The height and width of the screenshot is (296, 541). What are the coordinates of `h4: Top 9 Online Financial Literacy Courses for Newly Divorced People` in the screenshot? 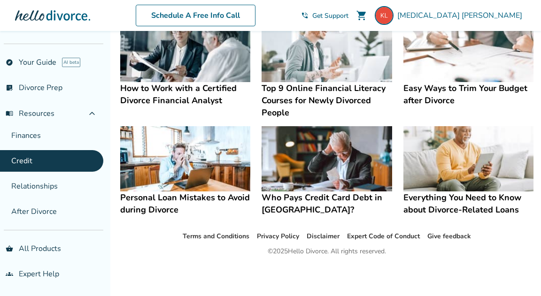 It's located at (326, 100).